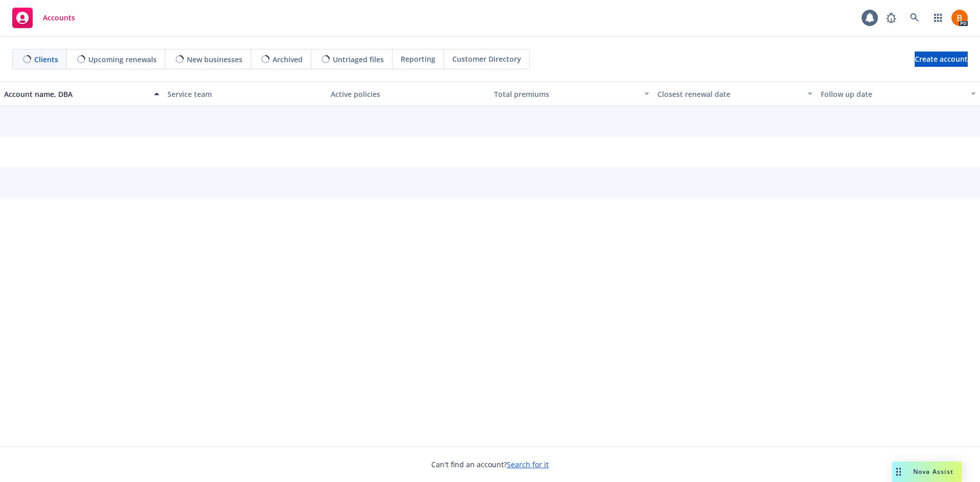 The height and width of the screenshot is (482, 980). I want to click on div: Closest renewal date, so click(729, 94).